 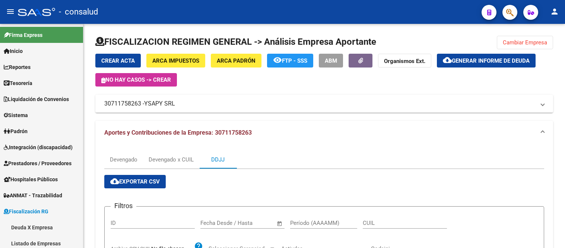 I want to click on span: Integración (discapacidad), so click(x=38, y=147).